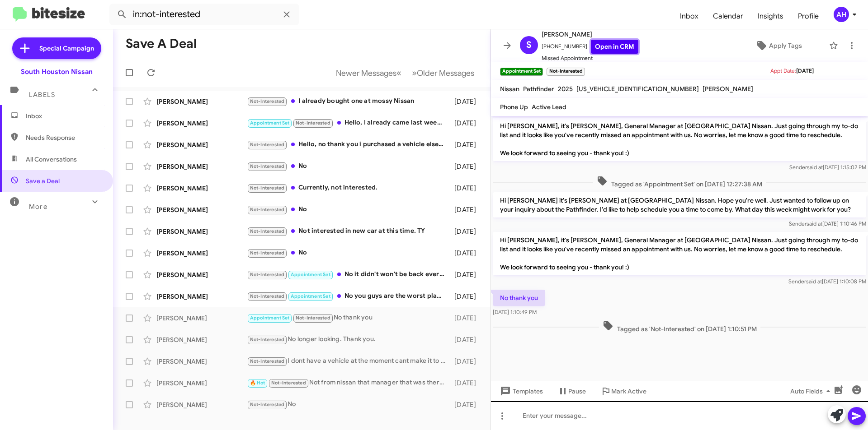 The width and height of the screenshot is (868, 430). Describe the element at coordinates (566, 71) in the screenshot. I see `small: Not-Interested` at that location.